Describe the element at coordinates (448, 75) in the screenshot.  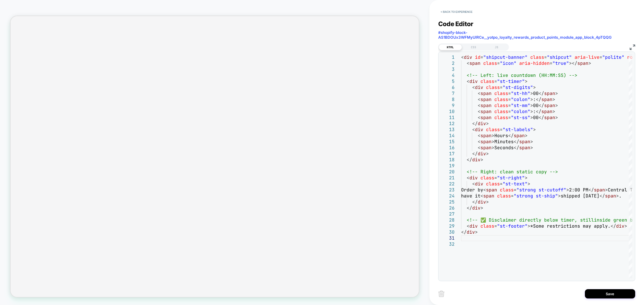
I see `div: 4` at that location.